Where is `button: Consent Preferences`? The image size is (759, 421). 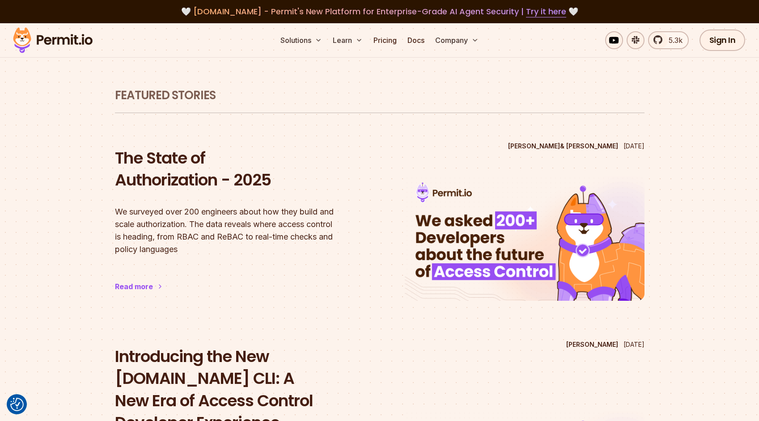 button: Consent Preferences is located at coordinates (17, 405).